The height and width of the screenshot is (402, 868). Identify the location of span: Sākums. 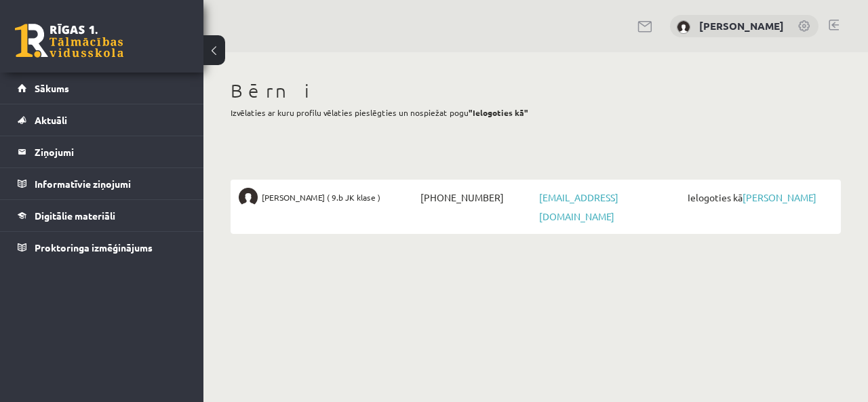
(51, 89).